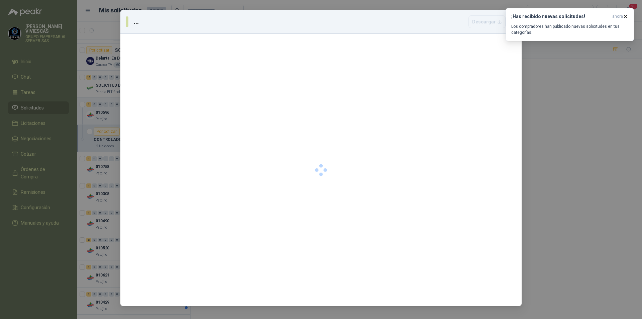 This screenshot has height=319, width=642. What do you see at coordinates (487, 22) in the screenshot?
I see `button: Descargar` at bounding box center [487, 22].